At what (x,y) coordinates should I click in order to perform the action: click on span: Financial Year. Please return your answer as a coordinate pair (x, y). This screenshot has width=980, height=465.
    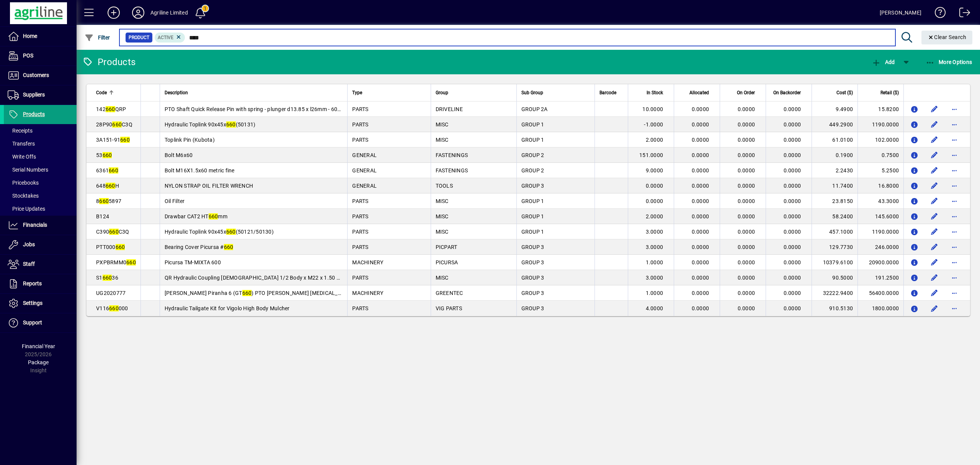
    Looking at the image, I should click on (39, 346).